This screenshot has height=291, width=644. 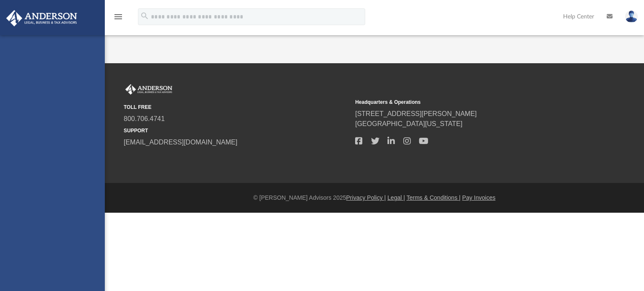 What do you see at coordinates (118, 16) in the screenshot?
I see `i: menu` at bounding box center [118, 16].